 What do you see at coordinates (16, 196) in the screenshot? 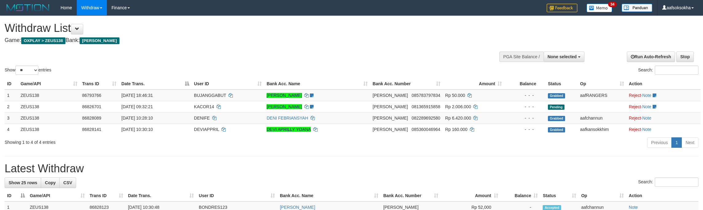
I see `th: ID: activate to sort column descending` at bounding box center [16, 196].